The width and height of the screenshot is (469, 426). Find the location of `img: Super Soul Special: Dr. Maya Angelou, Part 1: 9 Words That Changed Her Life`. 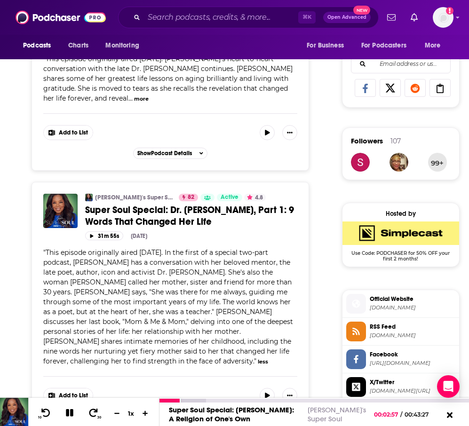

img: Super Soul Special: Dr. Maya Angelou, Part 1: 9 Words That Changed Her Life is located at coordinates (60, 211).